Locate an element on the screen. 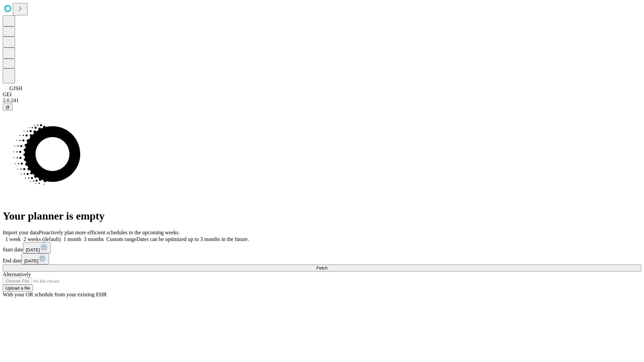 Image resolution: width=644 pixels, height=362 pixels. span: Custom range is located at coordinates (121, 239).